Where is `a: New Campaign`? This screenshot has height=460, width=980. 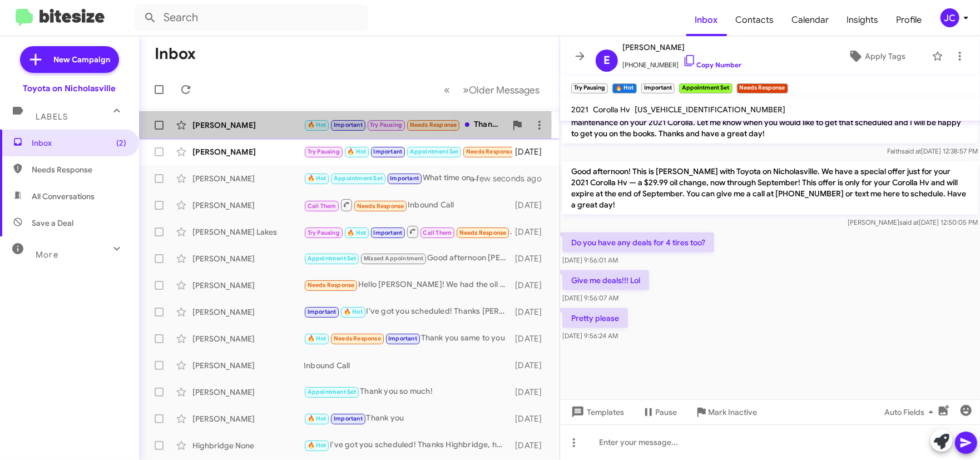
a: New Campaign is located at coordinates (70, 59).